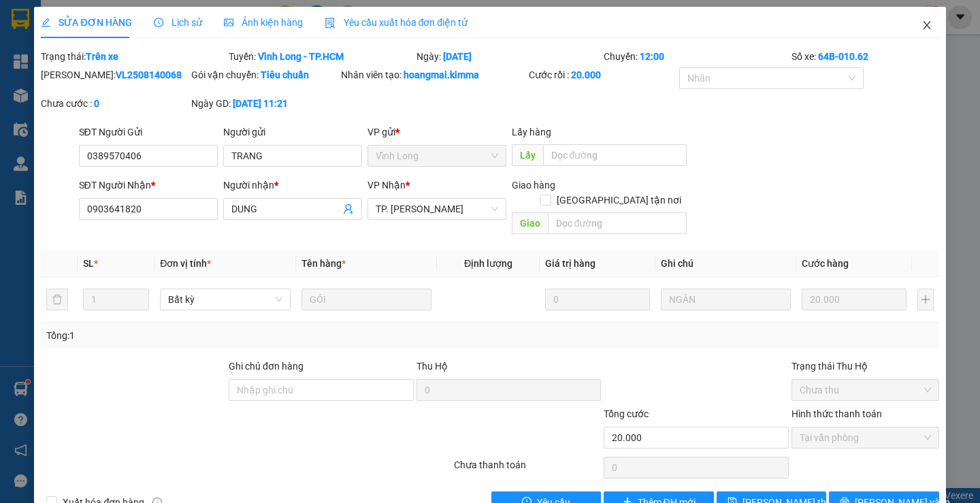 The image size is (980, 503). Describe the element at coordinates (263, 22) in the screenshot. I see `span: Ảnh kiện hàng` at that location.